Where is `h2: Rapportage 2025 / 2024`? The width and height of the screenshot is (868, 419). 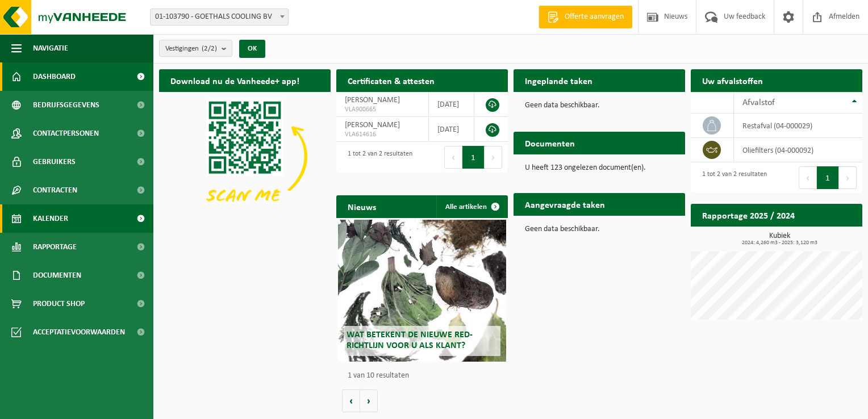
h2: Rapportage 2025 / 2024 is located at coordinates (748, 215).